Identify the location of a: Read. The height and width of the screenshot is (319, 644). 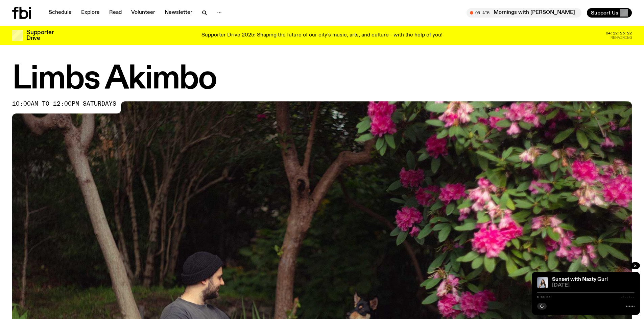
(115, 13).